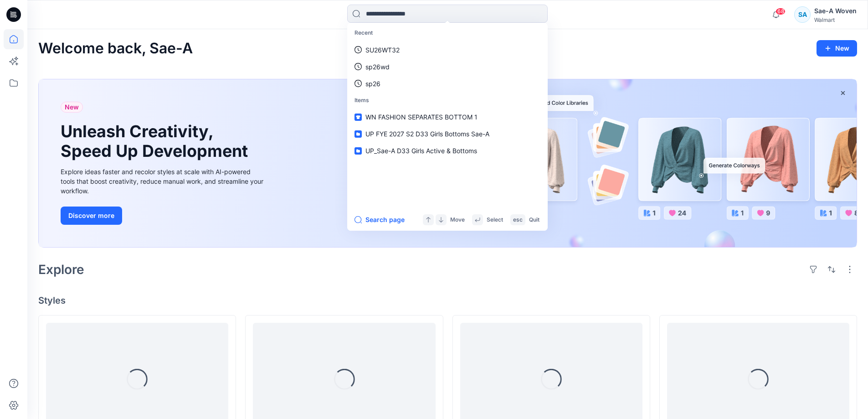 The height and width of the screenshot is (419, 868). Describe the element at coordinates (448, 151) in the screenshot. I see `a: UP_Sae-A D33 Girls Active & Bottoms` at that location.